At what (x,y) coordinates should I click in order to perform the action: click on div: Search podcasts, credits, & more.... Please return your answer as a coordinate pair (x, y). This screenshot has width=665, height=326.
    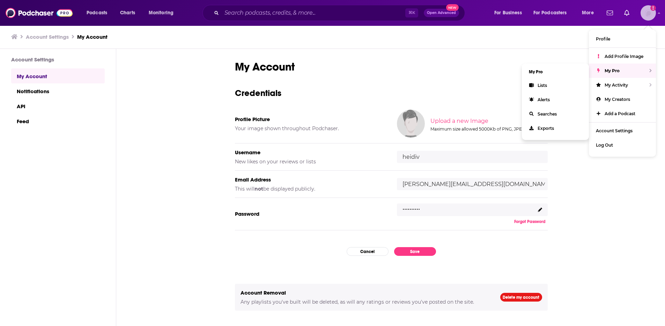
    Looking at the image, I should click on (340, 13).